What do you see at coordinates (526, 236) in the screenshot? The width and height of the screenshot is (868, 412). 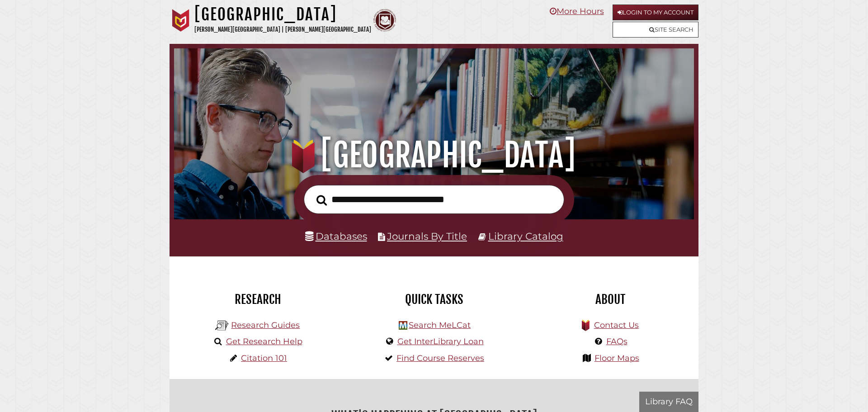 I see `a: Library Catalog` at bounding box center [526, 236].